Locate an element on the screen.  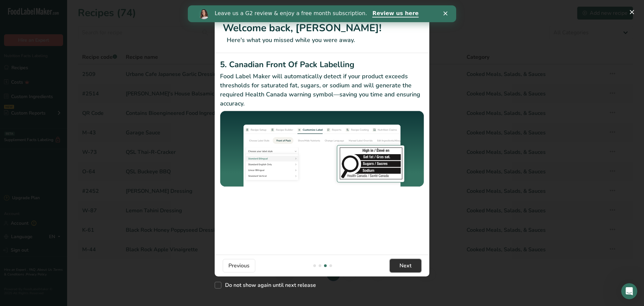
span: Previous is located at coordinates (239, 266).